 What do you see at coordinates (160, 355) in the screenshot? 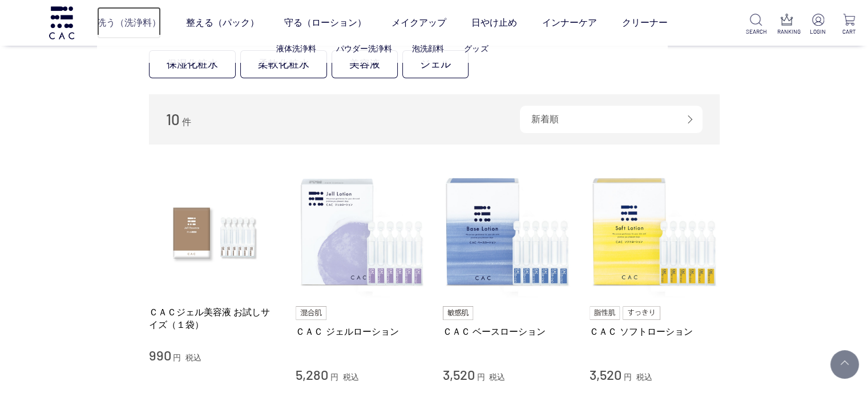
I see `span: 990` at bounding box center [160, 355].